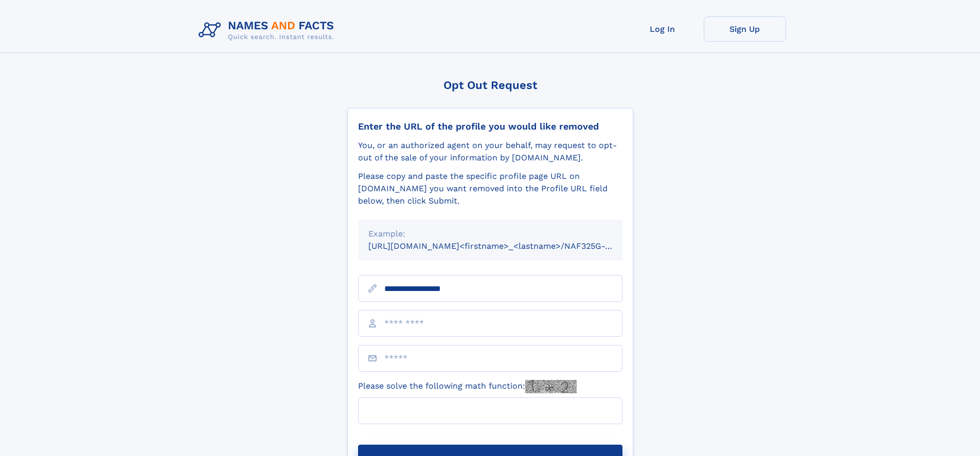 The height and width of the screenshot is (456, 980). I want to click on div: You, or an authorized agent on your behalf, may request to opt-out of the sale of your informatio..., so click(490, 152).